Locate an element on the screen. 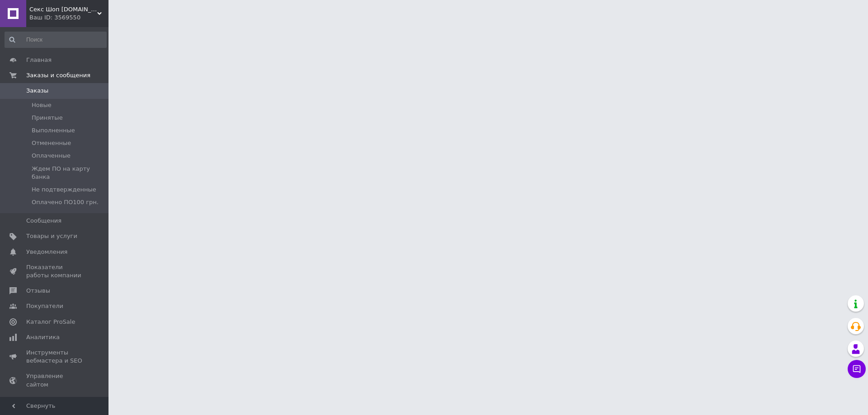 The height and width of the screenshot is (415, 868). span: Оплаченные is located at coordinates (51, 156).